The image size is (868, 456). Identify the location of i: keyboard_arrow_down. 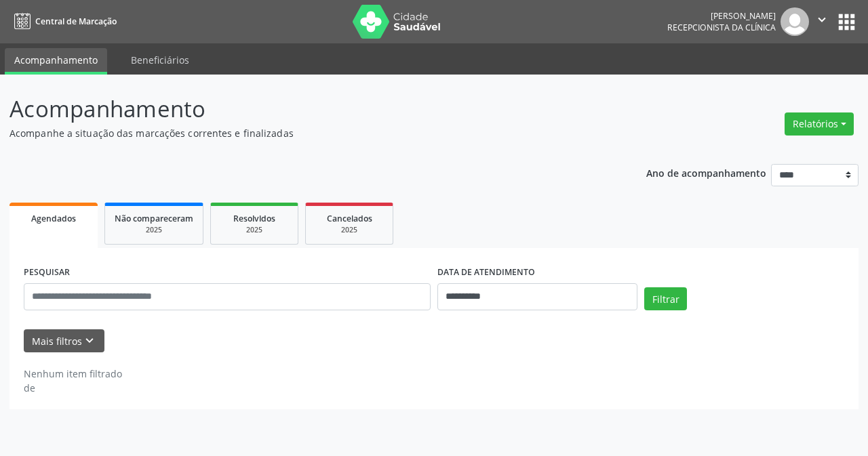
(90, 341).